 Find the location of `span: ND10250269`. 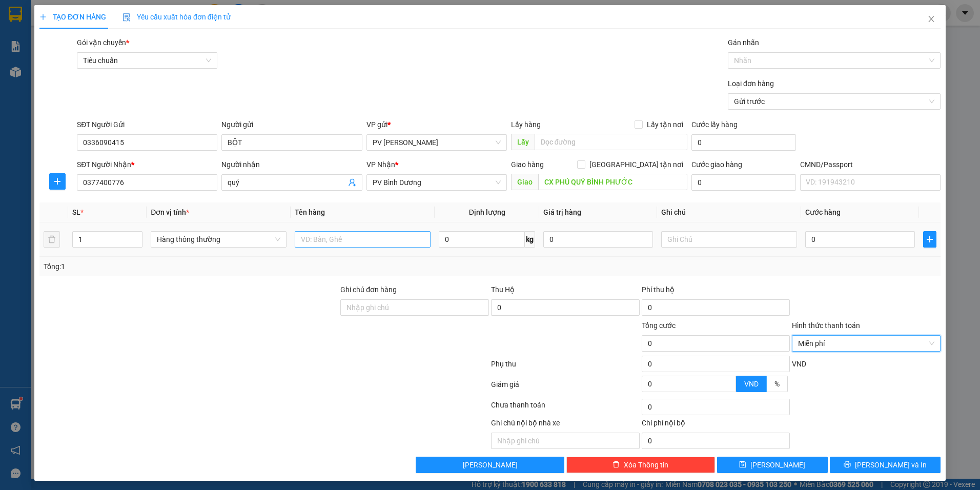

span: ND10250269 is located at coordinates (123, 42).